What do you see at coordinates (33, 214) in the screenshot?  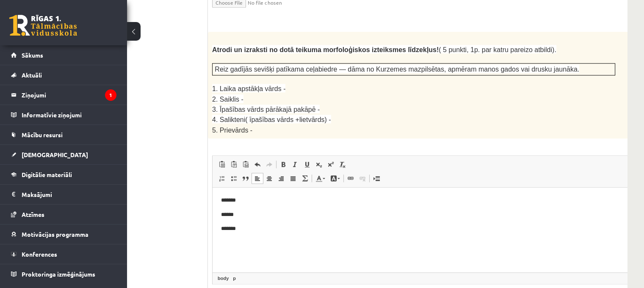 I see `span: Atzīmes` at bounding box center [33, 214].